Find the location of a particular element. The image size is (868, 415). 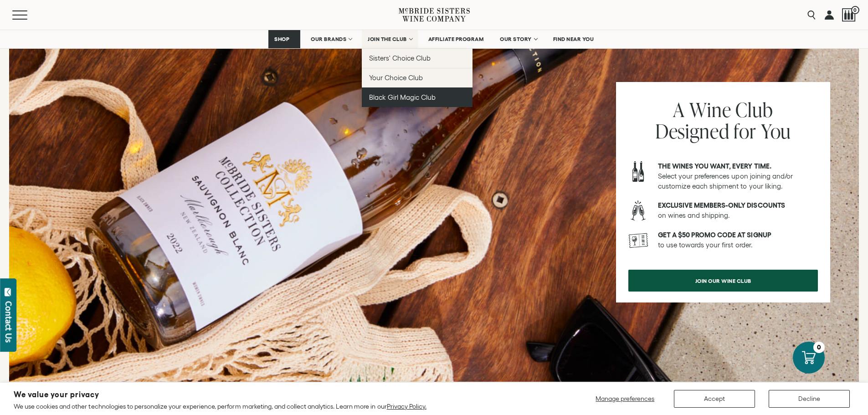

a: SHOP is located at coordinates (284, 39).